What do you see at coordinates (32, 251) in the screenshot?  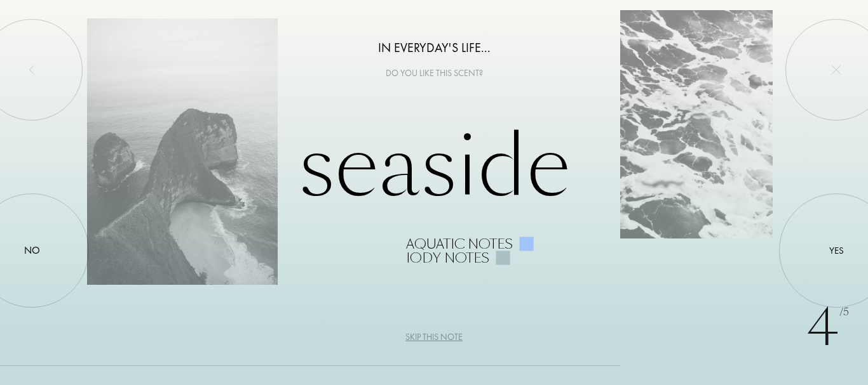 I see `div: No` at bounding box center [32, 251].